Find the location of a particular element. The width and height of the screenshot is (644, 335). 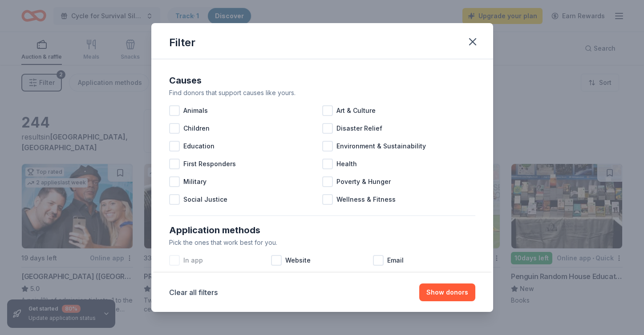

div: Application methods is located at coordinates (322, 230).